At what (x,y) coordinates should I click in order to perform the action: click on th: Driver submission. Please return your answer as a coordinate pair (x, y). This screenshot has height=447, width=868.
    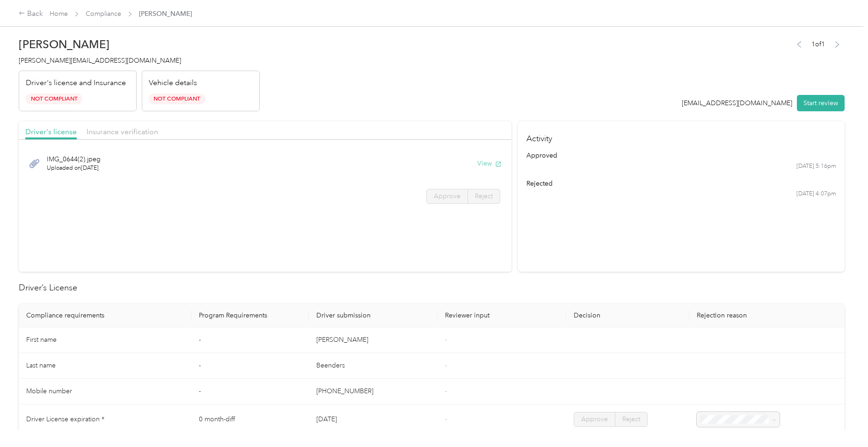
    Looking at the image, I should click on (373, 316).